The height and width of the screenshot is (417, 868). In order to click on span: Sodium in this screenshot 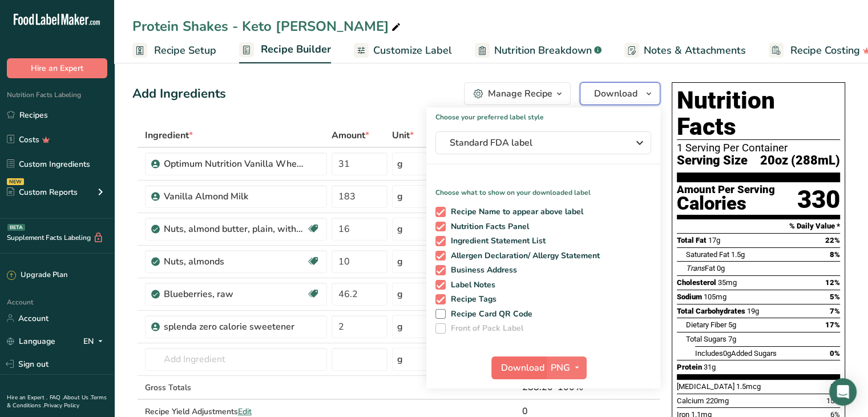, I will do `click(689, 297)`.